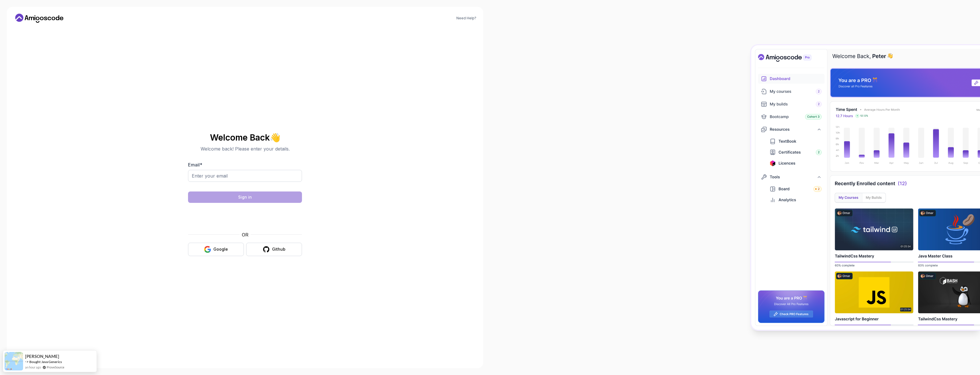  What do you see at coordinates (220, 250) in the screenshot?
I see `div: Google` at bounding box center [220, 250].